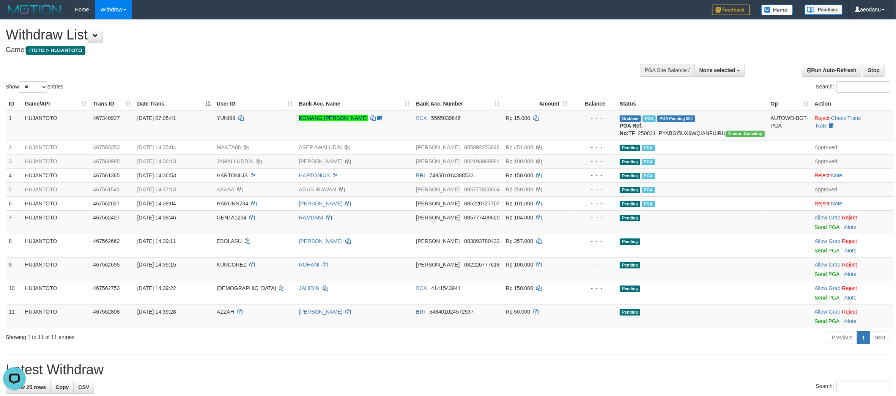  Describe the element at coordinates (451, 312) in the screenshot. I see `span: Copy 548401024572537 to clipboard` at that location.